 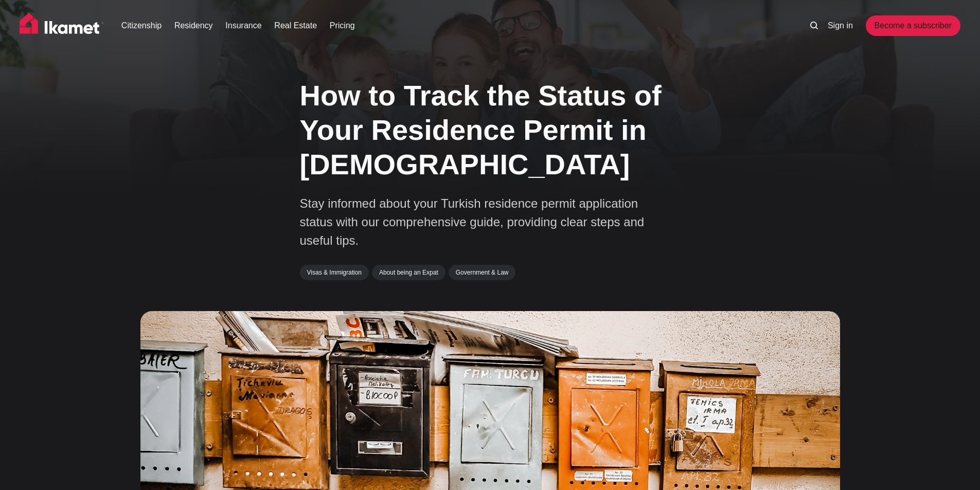 I want to click on a: Become a subscriber, so click(x=913, y=26).